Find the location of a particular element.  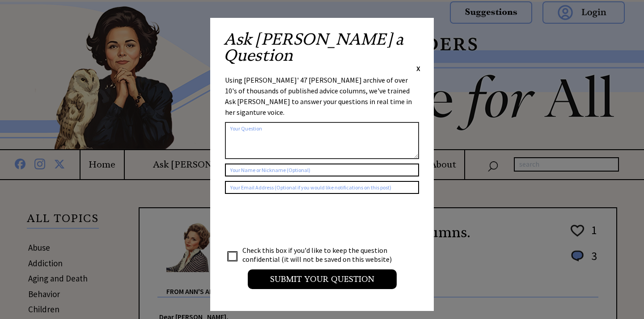

span: X is located at coordinates (418, 69).